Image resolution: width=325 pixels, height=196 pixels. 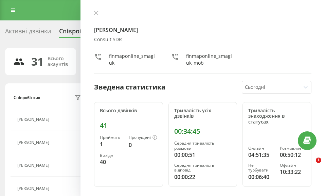 What do you see at coordinates (28, 33) in the screenshot?
I see `div: Активні дзвінки` at bounding box center [28, 33].